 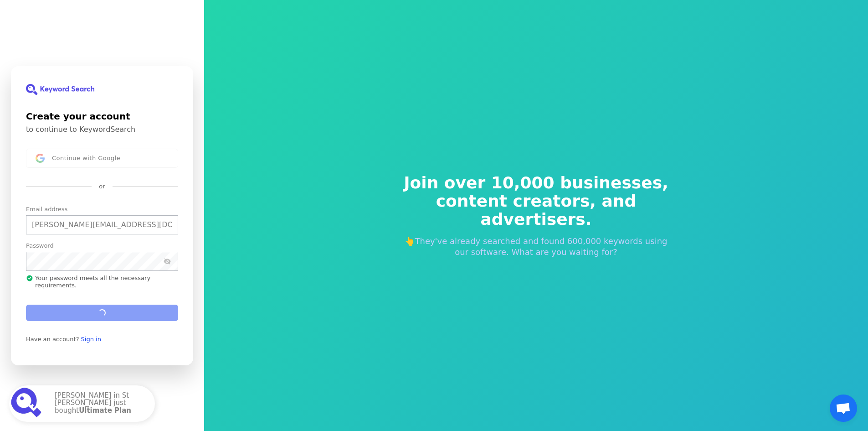 I want to click on a: Open chat, so click(x=843, y=408).